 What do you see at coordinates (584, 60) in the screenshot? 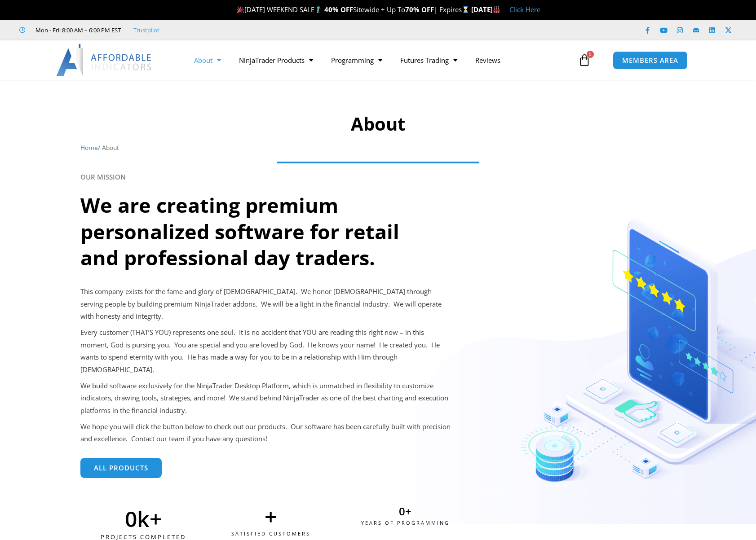
I see `a: 0` at bounding box center [584, 60].